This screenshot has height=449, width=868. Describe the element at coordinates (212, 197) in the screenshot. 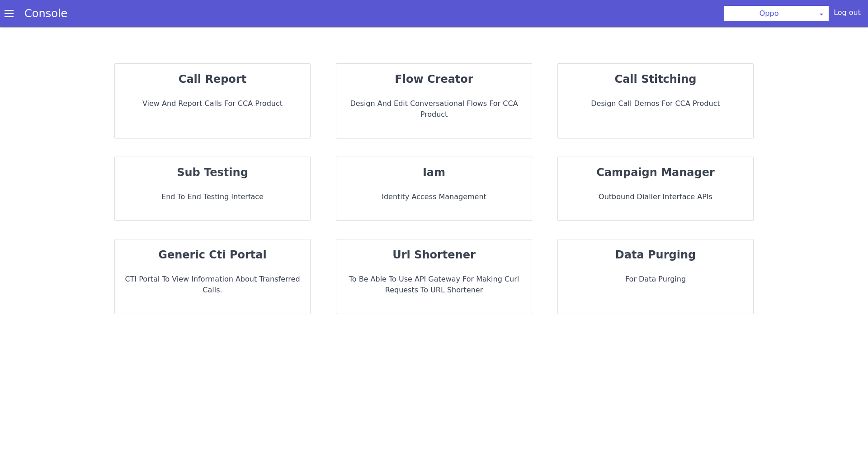

I see `p: End to End Testing Interface` at that location.